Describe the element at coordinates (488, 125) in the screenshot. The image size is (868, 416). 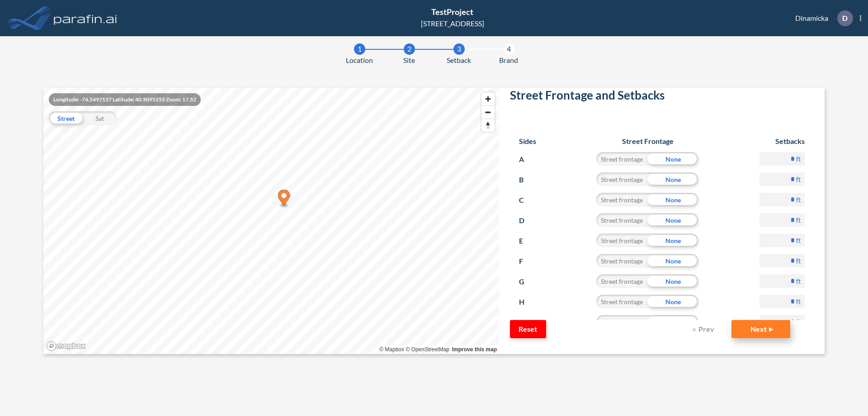
I see `button: Reset bearing to north` at that location.